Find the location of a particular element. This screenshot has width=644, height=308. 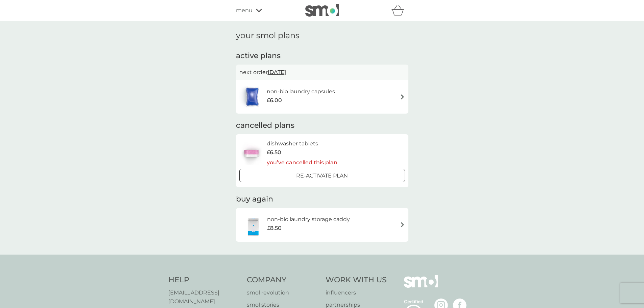

h6: dishwasher tablets is located at coordinates (302, 144).